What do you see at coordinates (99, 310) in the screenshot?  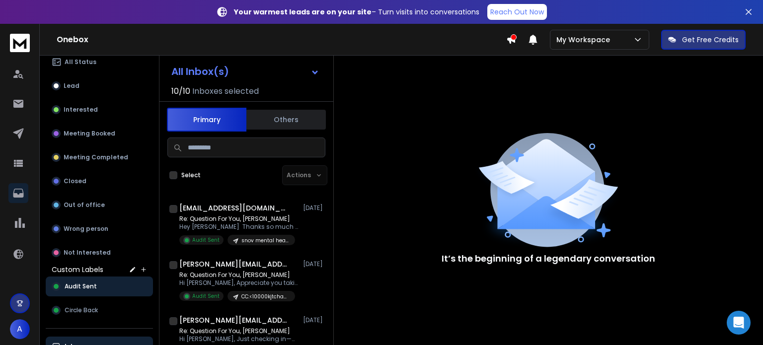 I see `button: Circle Back` at bounding box center [99, 310].